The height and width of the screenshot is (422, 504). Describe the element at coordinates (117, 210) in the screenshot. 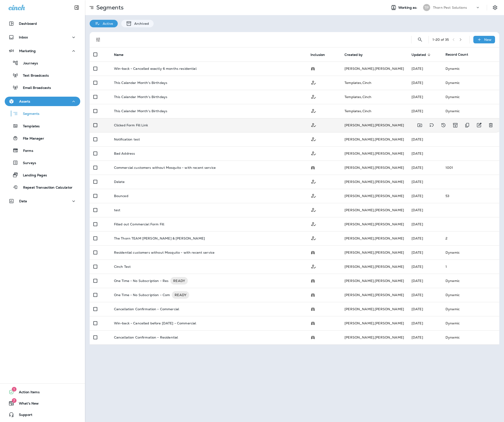

I see `p: test` at that location.